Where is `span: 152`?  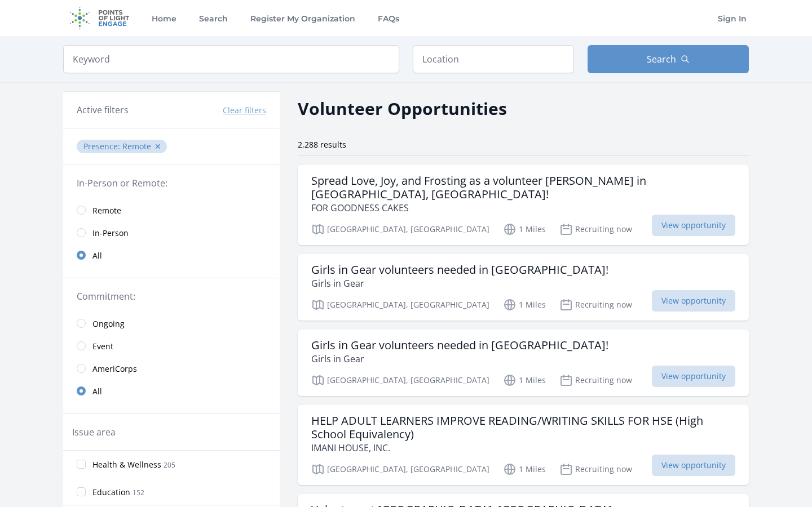
span: 152 is located at coordinates (138, 492).